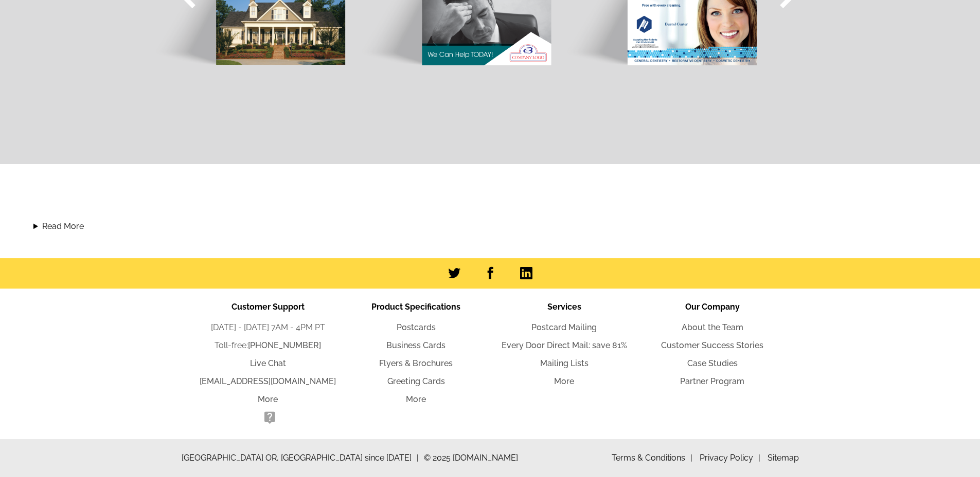  Describe the element at coordinates (730, 457) in the screenshot. I see `a: Privacy Policy` at that location.